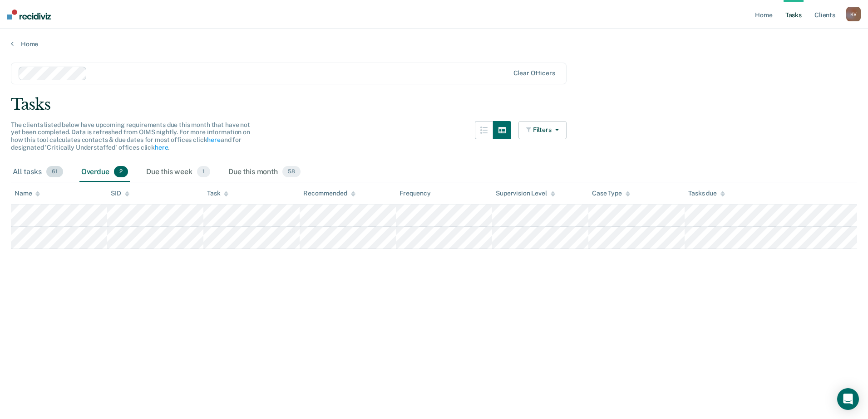  Describe the element at coordinates (38, 172) in the screenshot. I see `div: All tasks61` at that location.